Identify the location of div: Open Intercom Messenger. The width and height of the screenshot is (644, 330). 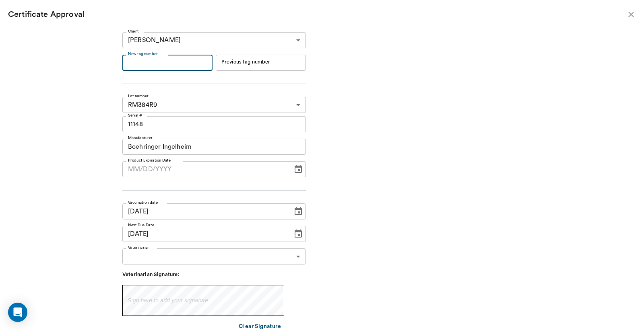
(18, 312).